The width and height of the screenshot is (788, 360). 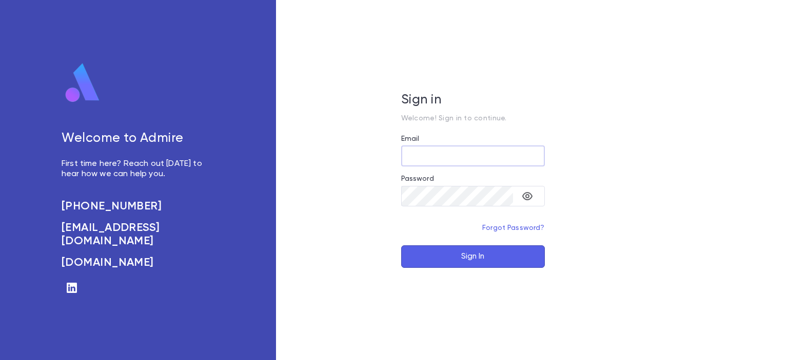 What do you see at coordinates (137, 139) in the screenshot?
I see `h5: Welcome to Admire` at bounding box center [137, 139].